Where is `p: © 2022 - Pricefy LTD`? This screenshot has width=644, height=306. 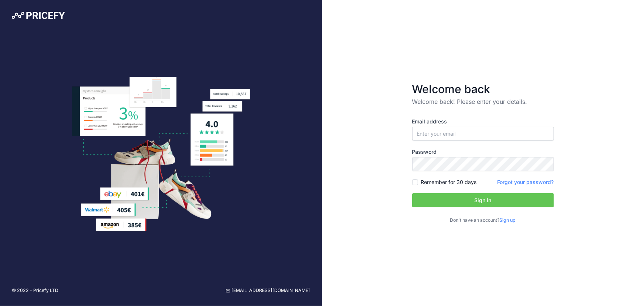 p: © 2022 - Pricefy LTD is located at coordinates (35, 290).